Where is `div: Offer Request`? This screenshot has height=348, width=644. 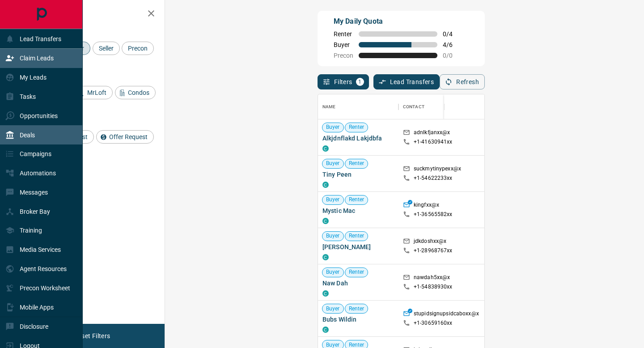
div: Offer Request is located at coordinates (125, 137).